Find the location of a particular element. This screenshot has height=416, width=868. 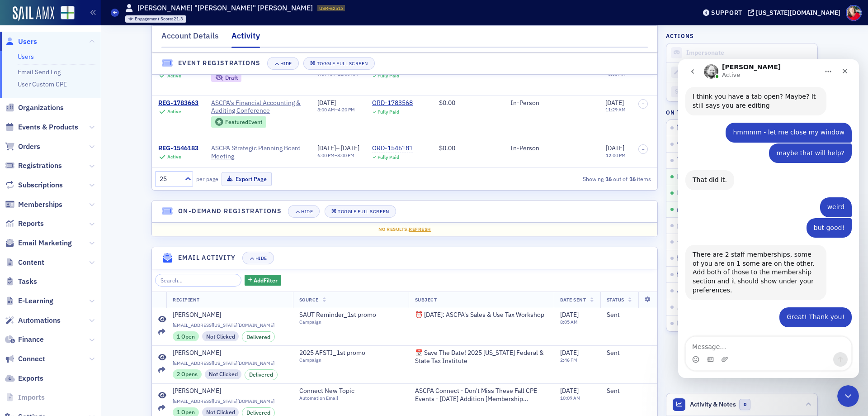

a: Events & Products is located at coordinates (42, 127).